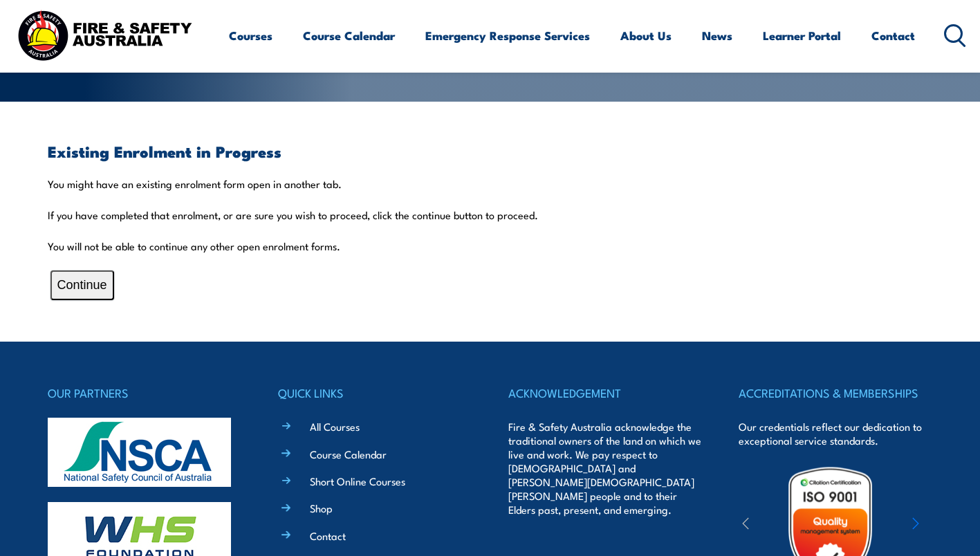  Describe the element at coordinates (321, 507) in the screenshot. I see `a: Shop` at that location.